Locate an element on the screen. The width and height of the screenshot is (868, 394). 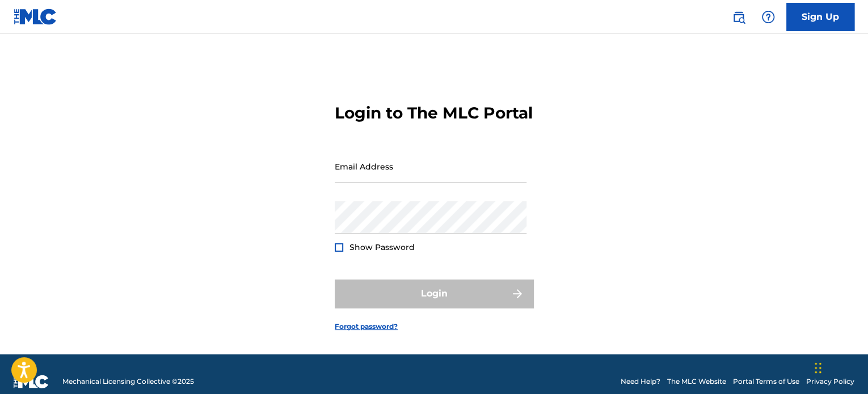
img: MLC Logo is located at coordinates (35, 17).